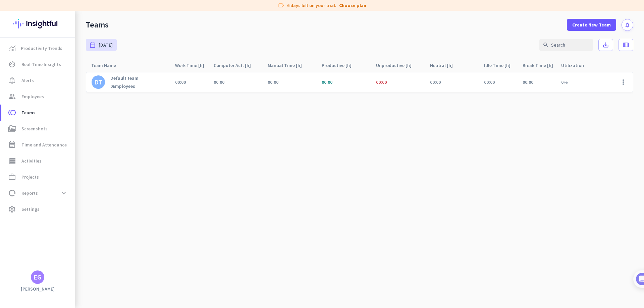  What do you see at coordinates (64, 193) in the screenshot?
I see `button: expand_more` at bounding box center [64, 193].